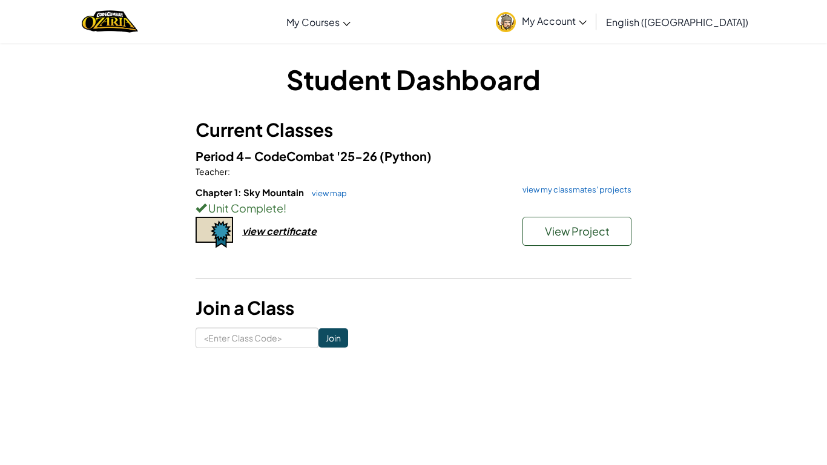 This screenshot has height=465, width=827. What do you see at coordinates (211, 171) in the screenshot?
I see `span: Teacher` at bounding box center [211, 171].